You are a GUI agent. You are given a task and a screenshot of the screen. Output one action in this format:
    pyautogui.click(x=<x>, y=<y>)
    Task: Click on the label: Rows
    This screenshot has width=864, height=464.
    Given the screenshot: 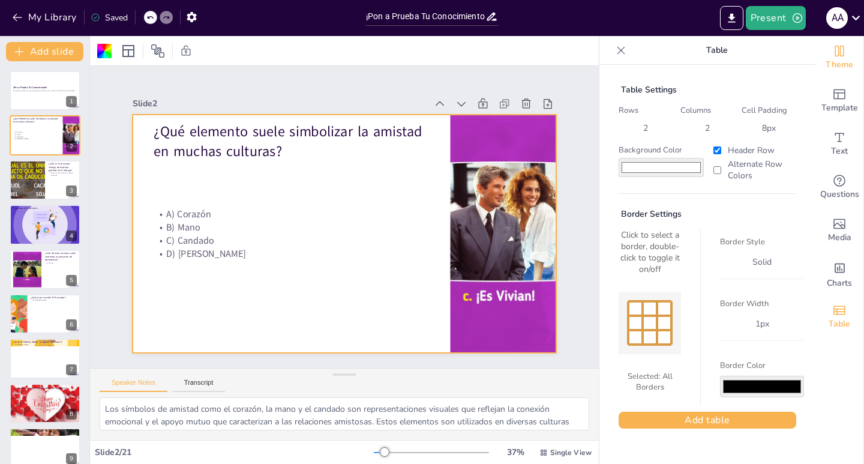 What is the action you would take?
    pyautogui.click(x=645, y=110)
    